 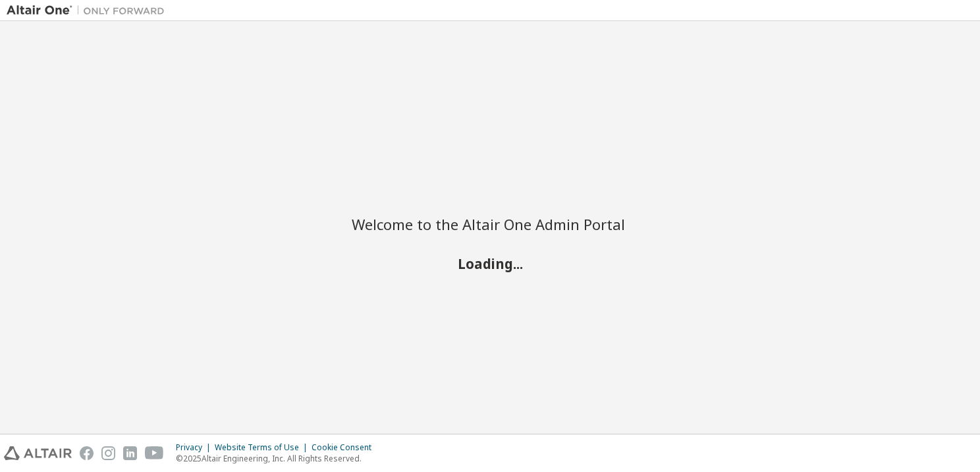 I want to click on img: linkedin.svg, so click(x=130, y=453).